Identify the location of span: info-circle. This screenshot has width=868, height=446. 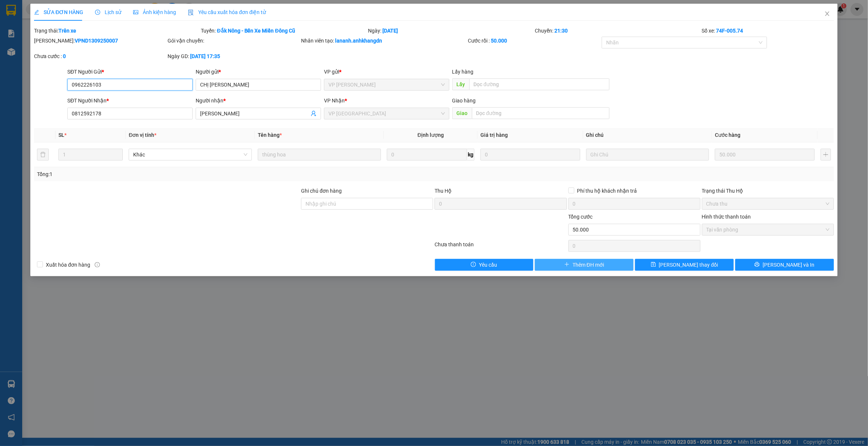
(98, 265).